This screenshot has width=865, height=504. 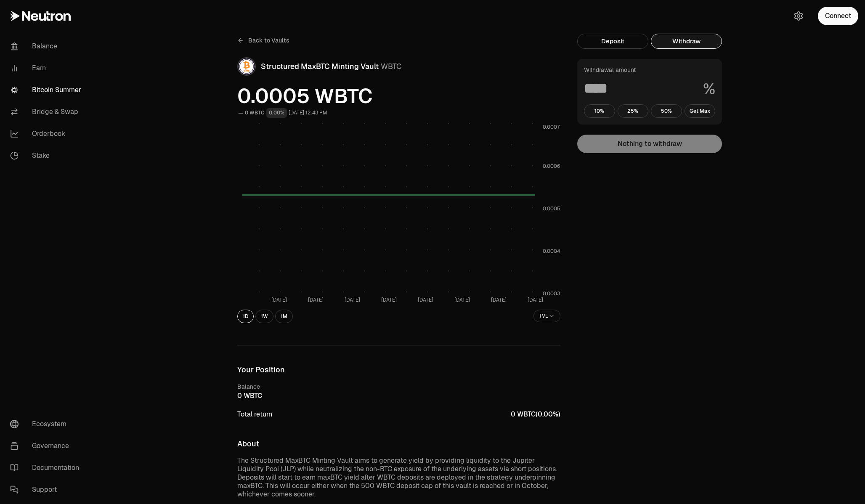 What do you see at coordinates (613, 41) in the screenshot?
I see `button: Deposit` at bounding box center [613, 41].